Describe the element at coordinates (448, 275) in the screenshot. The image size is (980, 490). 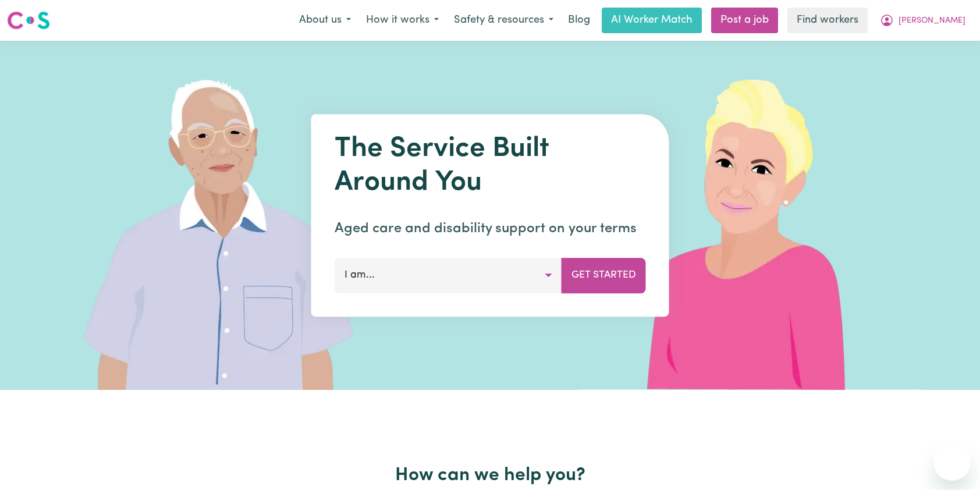
I see `button: I am...` at that location.